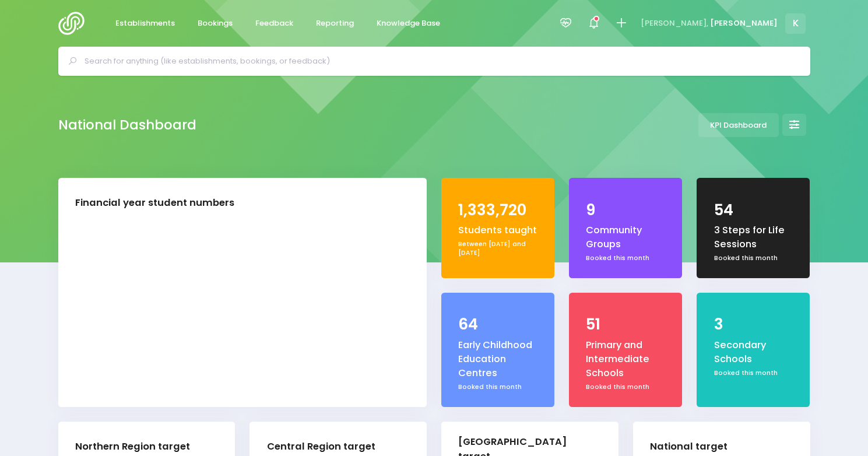 Image resolution: width=868 pixels, height=456 pixels. Describe the element at coordinates (498, 230) in the screenshot. I see `div: Students taught` at that location.